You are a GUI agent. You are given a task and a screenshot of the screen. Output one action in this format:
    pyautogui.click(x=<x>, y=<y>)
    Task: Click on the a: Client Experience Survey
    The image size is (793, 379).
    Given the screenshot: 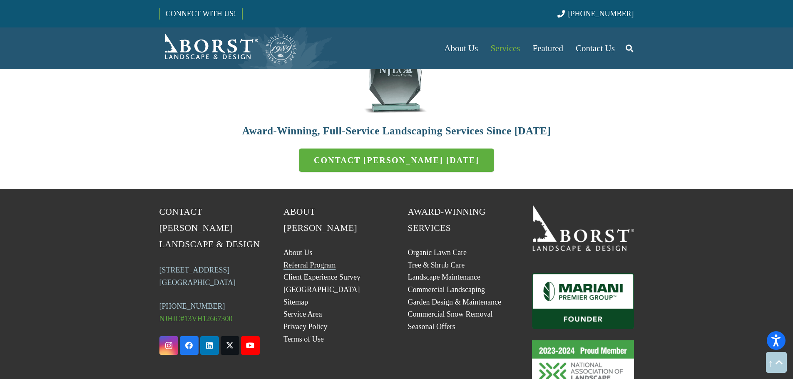 What is the action you would take?
    pyautogui.click(x=322, y=277)
    